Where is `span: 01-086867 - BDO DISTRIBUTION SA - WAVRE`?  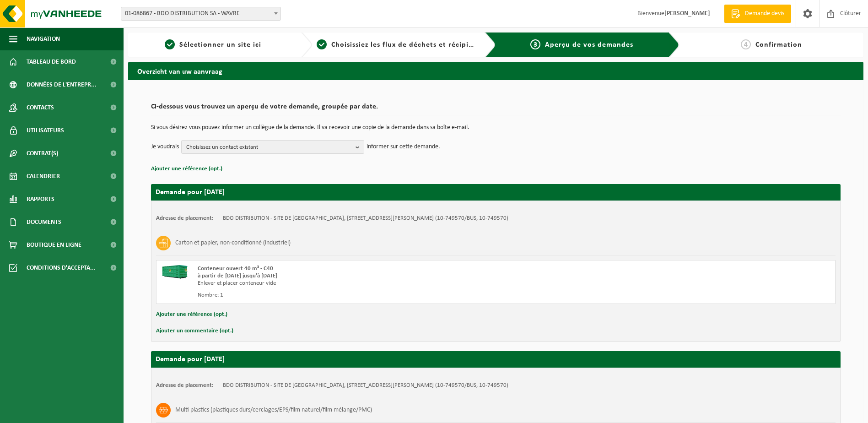 span: 01-086867 - BDO DISTRIBUTION SA - WAVRE is located at coordinates (201, 14).